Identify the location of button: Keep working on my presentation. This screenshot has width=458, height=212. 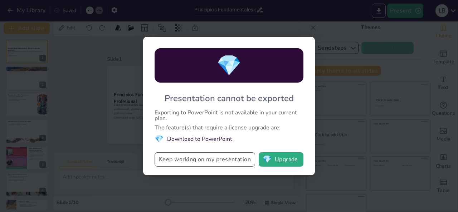
(205, 160).